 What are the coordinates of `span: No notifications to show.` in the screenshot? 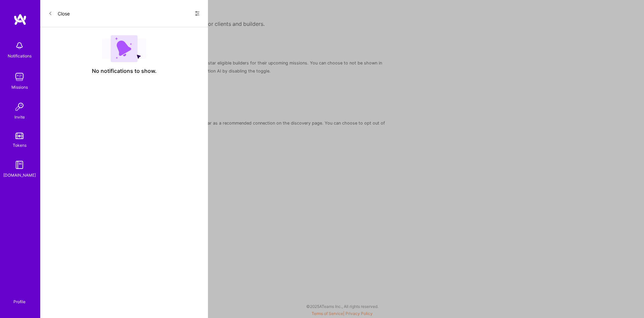 It's located at (124, 71).